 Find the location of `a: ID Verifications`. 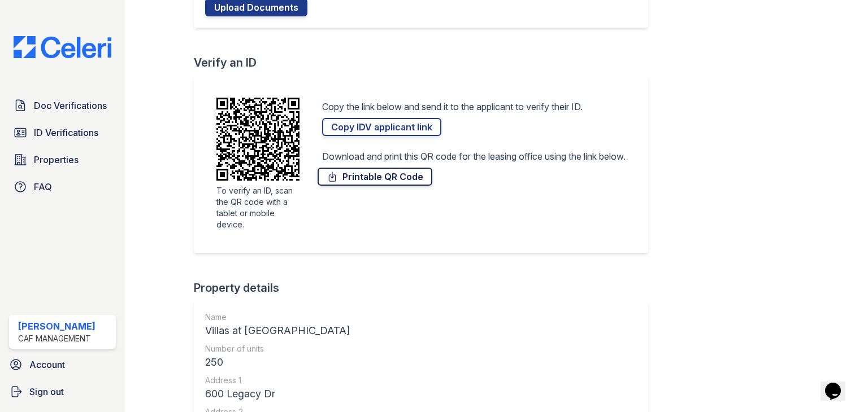

a: ID Verifications is located at coordinates (62, 133).